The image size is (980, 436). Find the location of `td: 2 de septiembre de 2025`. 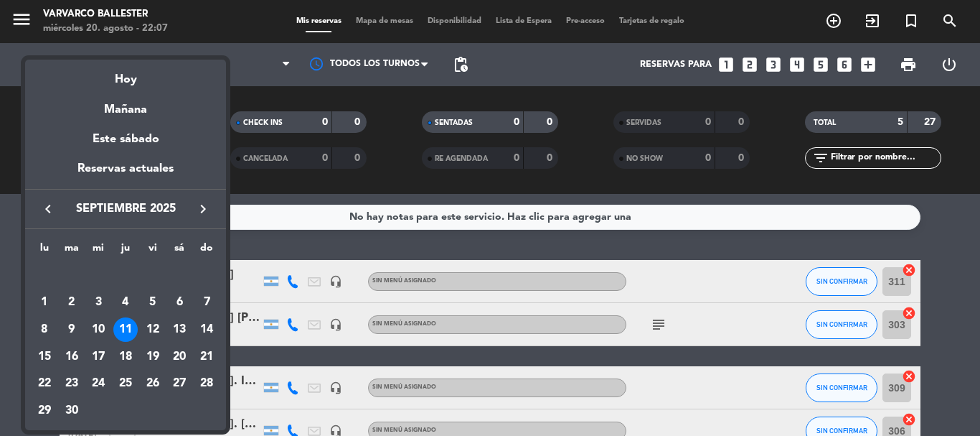

td: 2 de septiembre de 2025 is located at coordinates (71, 303).